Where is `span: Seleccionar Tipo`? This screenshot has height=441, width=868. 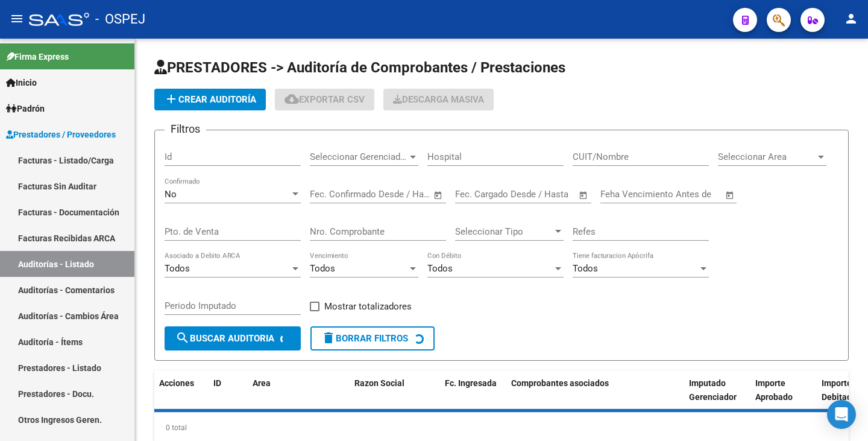 span: Seleccionar Tipo is located at coordinates (504, 232).